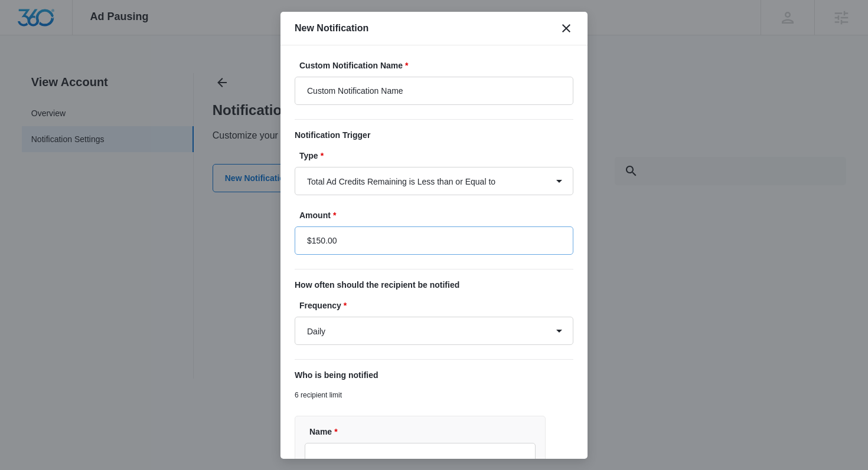 This screenshot has height=470, width=868. I want to click on label: Custom Notification Name, so click(438, 65).